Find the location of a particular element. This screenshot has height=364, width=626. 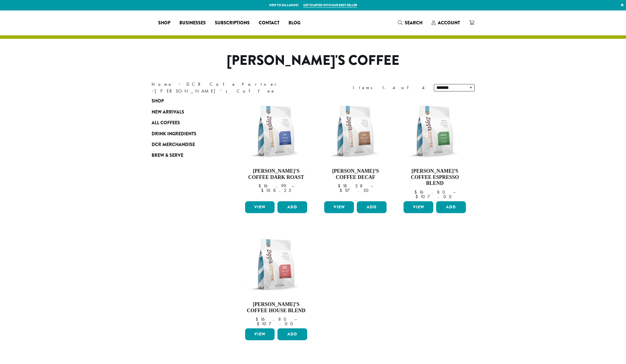

bdi: 18.38 is located at coordinates (352, 186).